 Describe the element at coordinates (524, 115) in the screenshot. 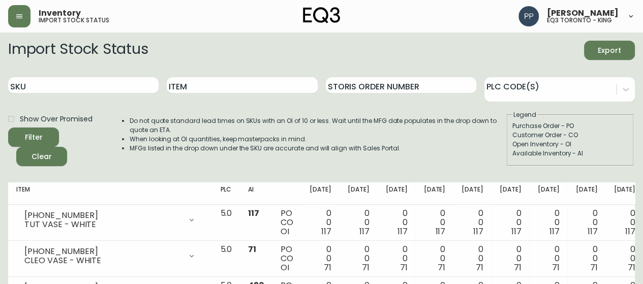

I see `legend: Legend` at that location.